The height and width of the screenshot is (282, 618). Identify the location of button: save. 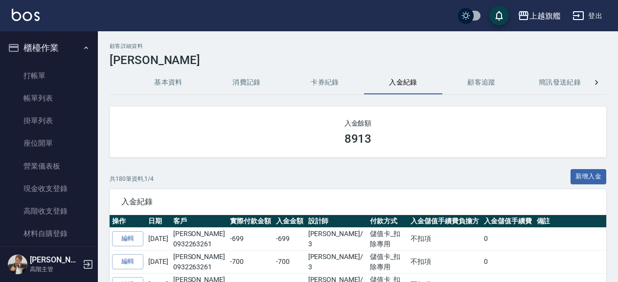
(499, 16).